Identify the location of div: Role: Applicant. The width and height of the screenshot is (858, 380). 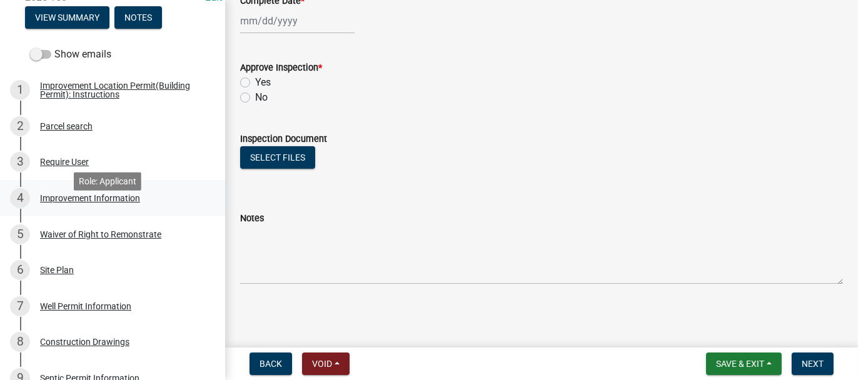
(108, 181).